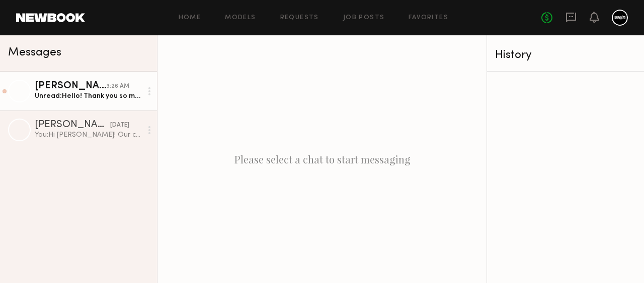  I want to click on a: Job Posts, so click(364, 18).